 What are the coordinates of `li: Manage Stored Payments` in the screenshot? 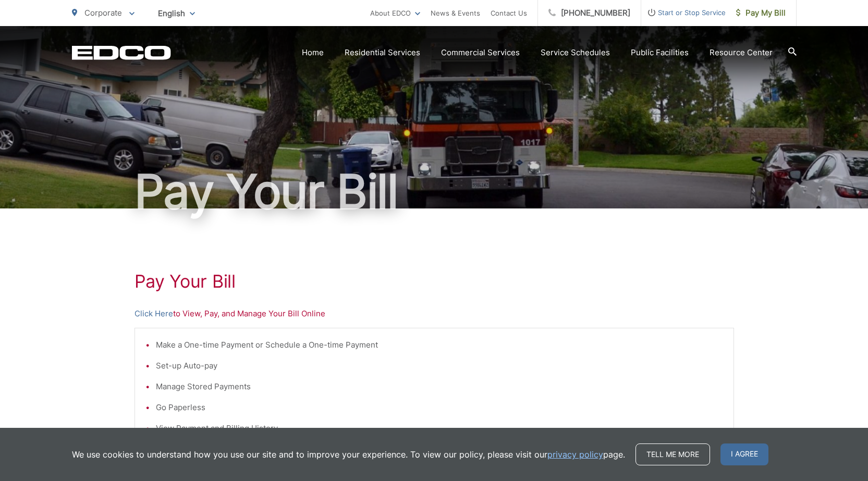 It's located at (440, 386).